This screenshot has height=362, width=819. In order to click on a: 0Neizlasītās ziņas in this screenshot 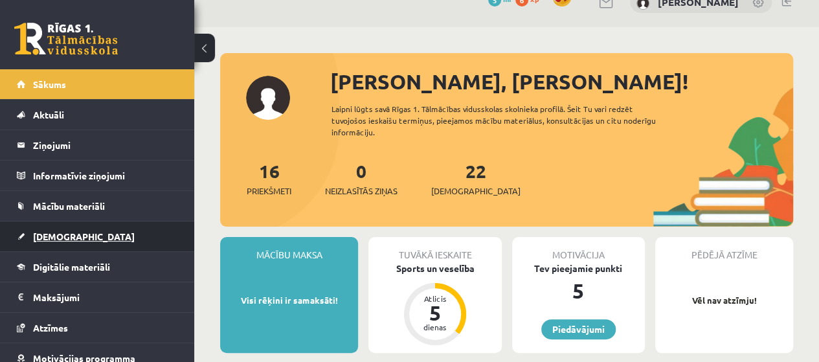, I will do `click(361, 178)`.